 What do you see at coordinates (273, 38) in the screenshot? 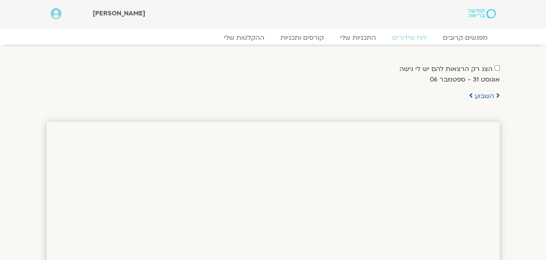
I see `nav: Menu` at bounding box center [273, 38].